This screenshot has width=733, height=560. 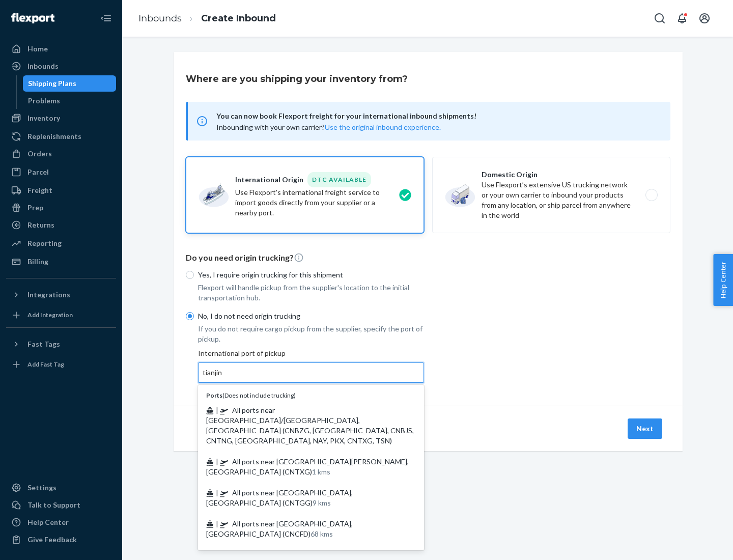 What do you see at coordinates (660, 18) in the screenshot?
I see `button: Open Search Box` at bounding box center [660, 18].